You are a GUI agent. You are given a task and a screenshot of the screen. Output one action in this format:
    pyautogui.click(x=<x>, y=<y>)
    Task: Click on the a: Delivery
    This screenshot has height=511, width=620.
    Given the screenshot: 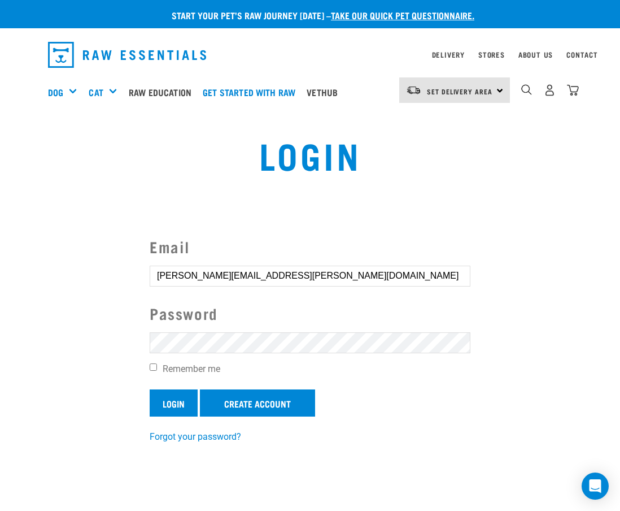 What is the action you would take?
    pyautogui.click(x=448, y=54)
    